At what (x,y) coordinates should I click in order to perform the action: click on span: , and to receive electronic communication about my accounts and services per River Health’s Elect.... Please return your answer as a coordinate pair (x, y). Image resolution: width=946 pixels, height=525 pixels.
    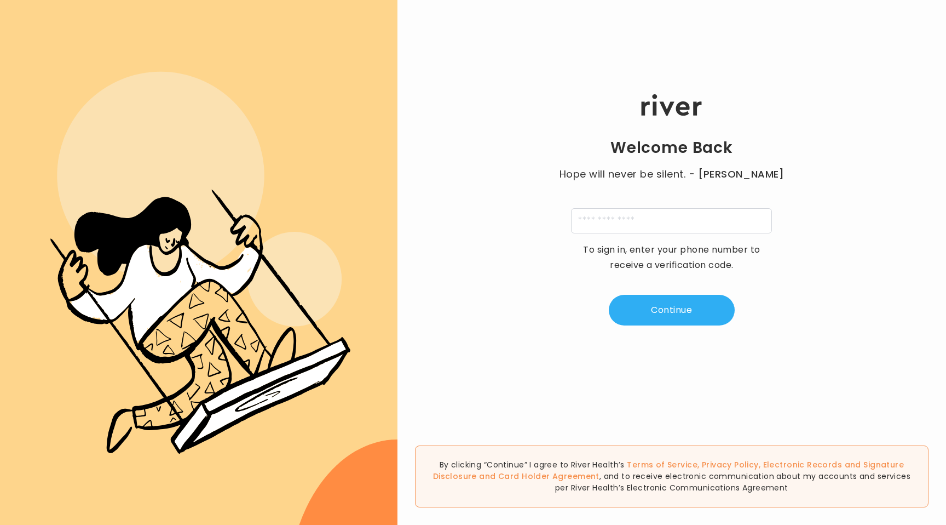
    Looking at the image, I should click on (733, 481).